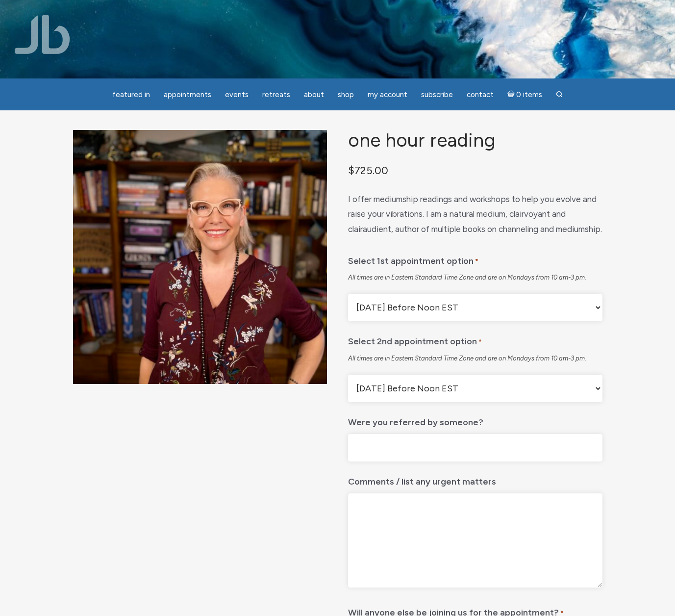  I want to click on a: About, so click(314, 95).